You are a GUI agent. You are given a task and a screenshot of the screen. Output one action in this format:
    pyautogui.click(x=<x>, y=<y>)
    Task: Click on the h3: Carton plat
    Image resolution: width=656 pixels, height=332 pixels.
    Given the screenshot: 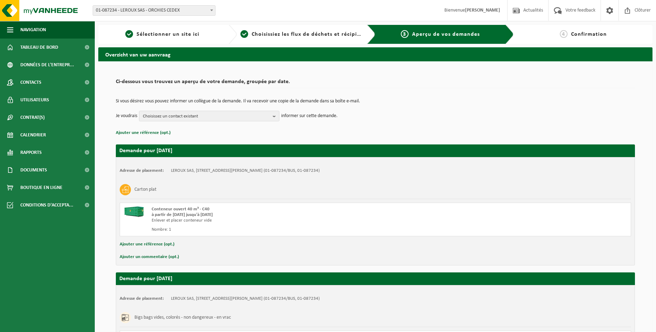 What is the action you would take?
    pyautogui.click(x=145, y=190)
    